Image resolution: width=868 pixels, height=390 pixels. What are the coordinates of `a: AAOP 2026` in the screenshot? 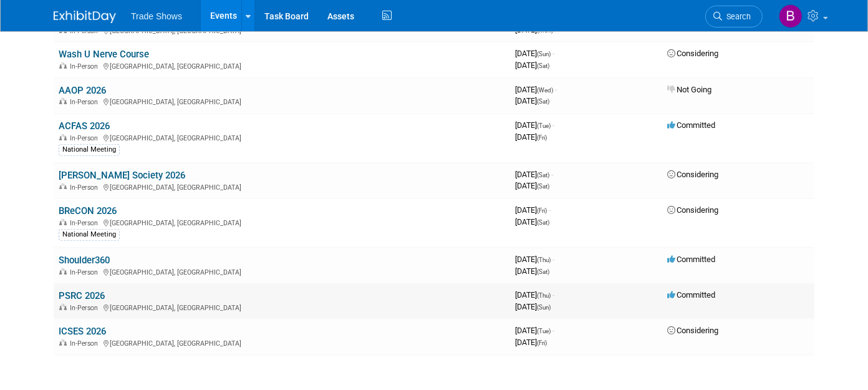 It's located at (82, 91).